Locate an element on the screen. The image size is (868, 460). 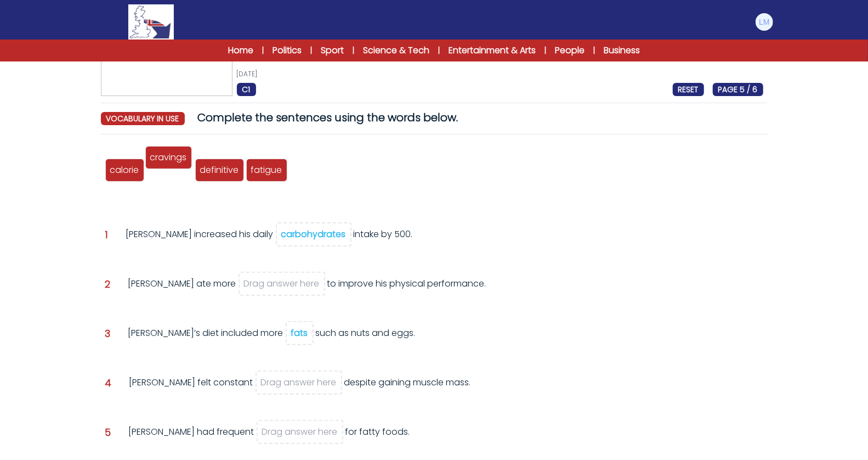
span: vocabulary in use is located at coordinates (143, 119).